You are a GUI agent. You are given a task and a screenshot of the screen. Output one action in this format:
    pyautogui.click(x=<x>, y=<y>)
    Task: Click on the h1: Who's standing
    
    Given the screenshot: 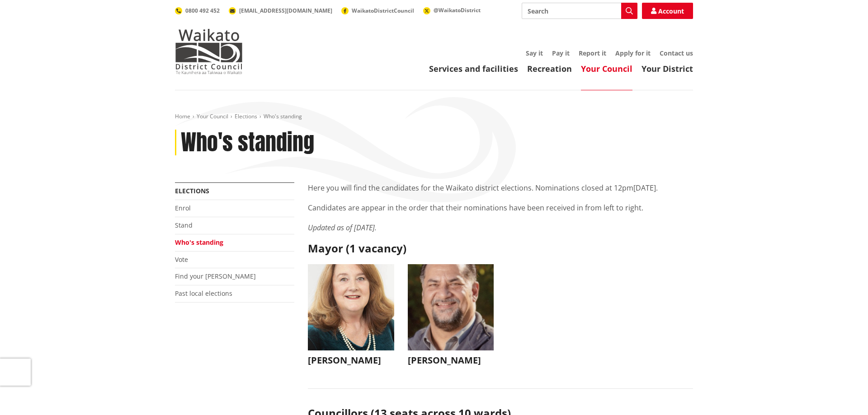 What is the action you would take?
    pyautogui.click(x=247, y=143)
    